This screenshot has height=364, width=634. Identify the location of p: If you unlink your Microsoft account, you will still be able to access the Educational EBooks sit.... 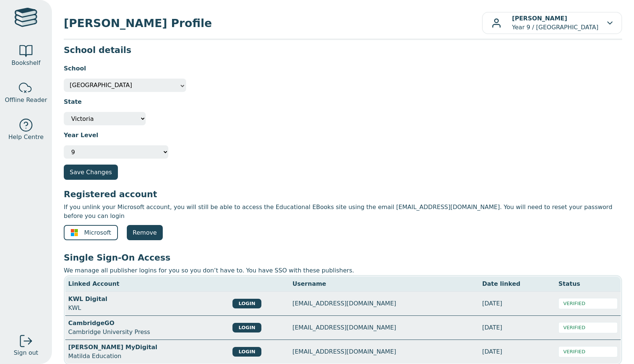
(343, 212).